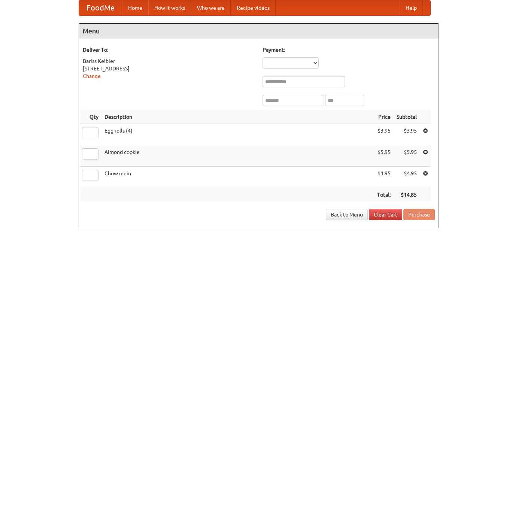 The width and height of the screenshot is (509, 530). What do you see at coordinates (238, 156) in the screenshot?
I see `td: Almond cookie` at bounding box center [238, 156].